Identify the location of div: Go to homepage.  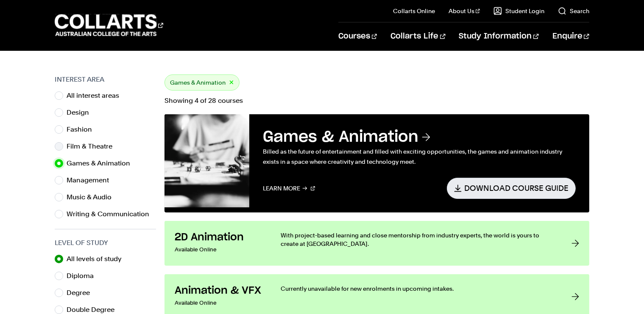
(109, 25).